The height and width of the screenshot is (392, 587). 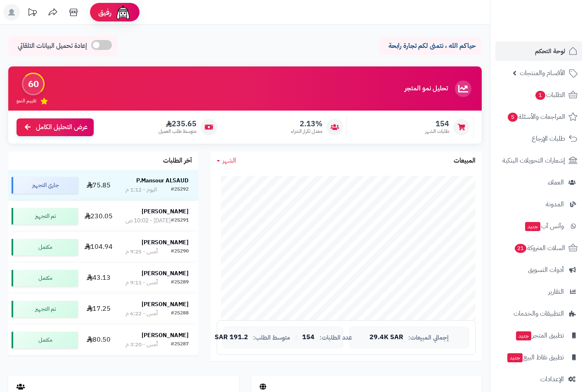 What do you see at coordinates (99, 340) in the screenshot?
I see `td: 80.50` at bounding box center [99, 340].